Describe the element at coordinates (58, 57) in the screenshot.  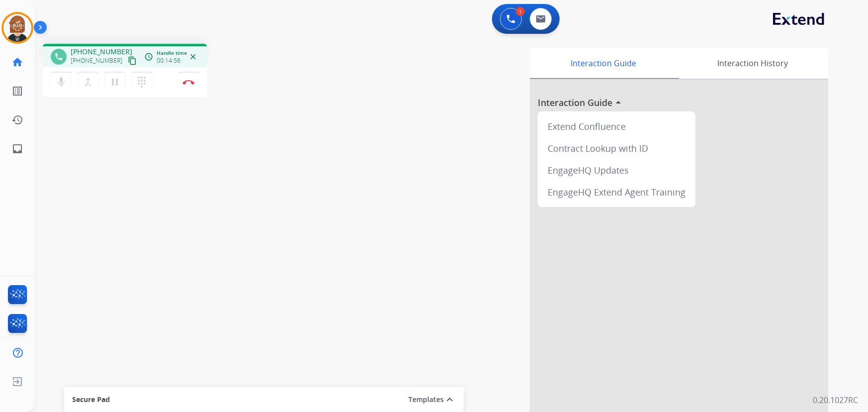
I see `mat-icon: phone` at that location.